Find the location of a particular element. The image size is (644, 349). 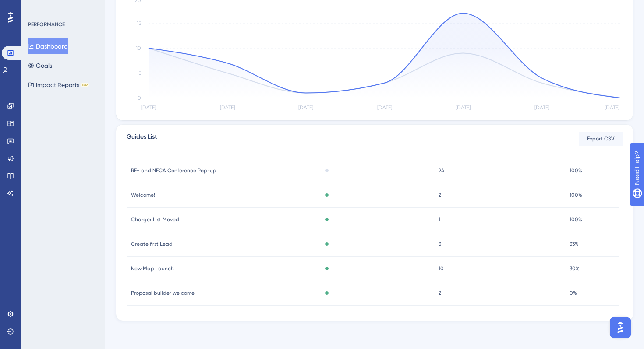

span: 24 is located at coordinates (441, 171).